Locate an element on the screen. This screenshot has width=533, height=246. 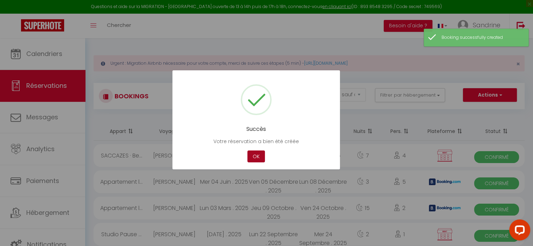
p: Votre réservation a bien été créée is located at coordinates (256, 142).